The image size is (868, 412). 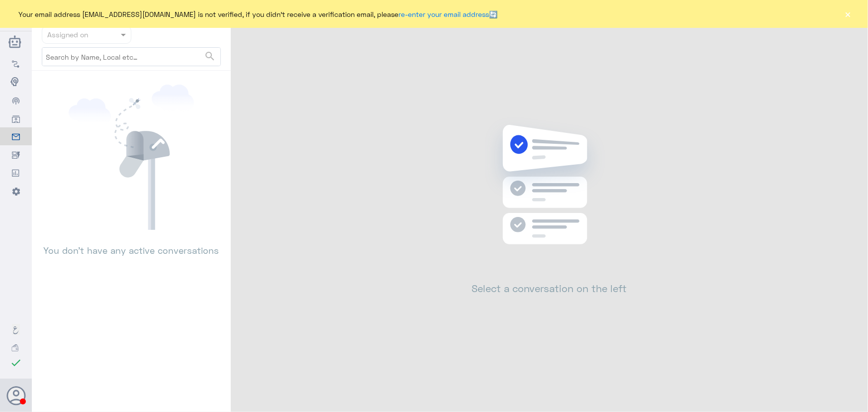 I want to click on p: You don’t have any active conversations, so click(x=132, y=243).